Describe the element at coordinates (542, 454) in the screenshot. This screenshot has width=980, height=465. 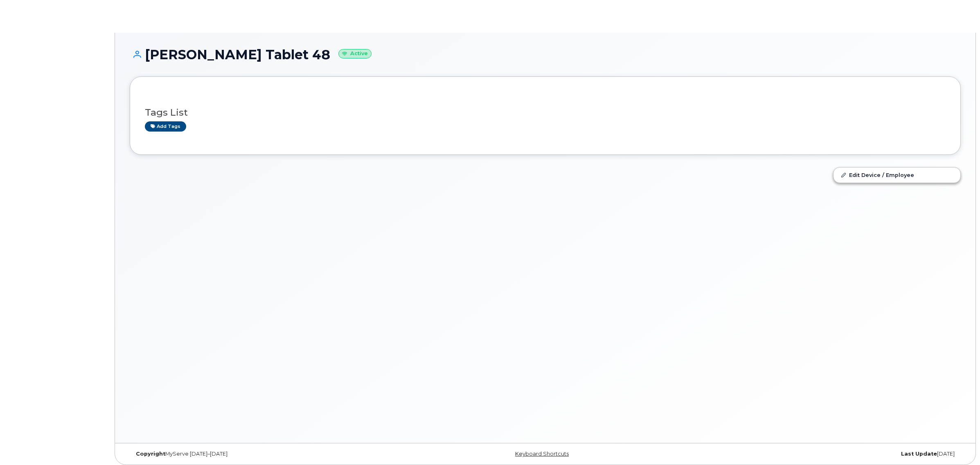
I see `a: Keyboard Shortcuts` at that location.